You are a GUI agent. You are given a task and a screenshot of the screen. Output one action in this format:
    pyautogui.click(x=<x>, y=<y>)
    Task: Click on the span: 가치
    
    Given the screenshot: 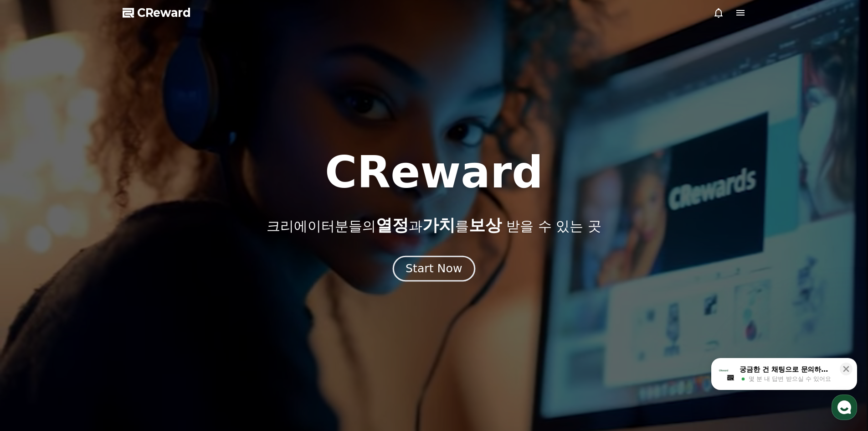 What is the action you would take?
    pyautogui.click(x=439, y=224)
    